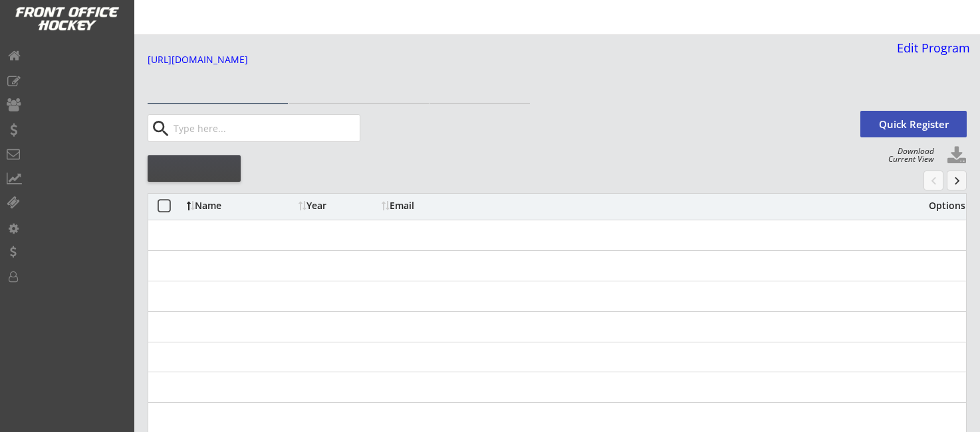 This screenshot has height=432, width=980. What do you see at coordinates (442, 206) in the screenshot?
I see `div: Email` at bounding box center [442, 206].